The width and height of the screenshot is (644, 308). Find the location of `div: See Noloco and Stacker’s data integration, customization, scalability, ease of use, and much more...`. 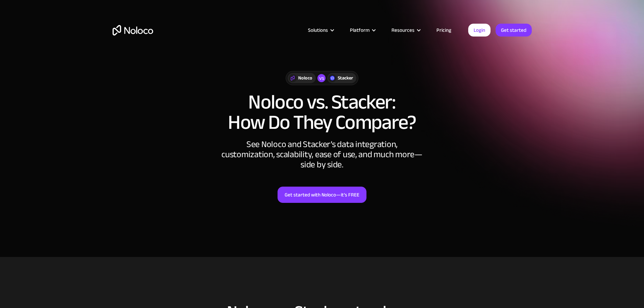

div: See Noloco and Stacker’s data integration, customization, scalability, ease of use, and much more... is located at coordinates (322, 155).